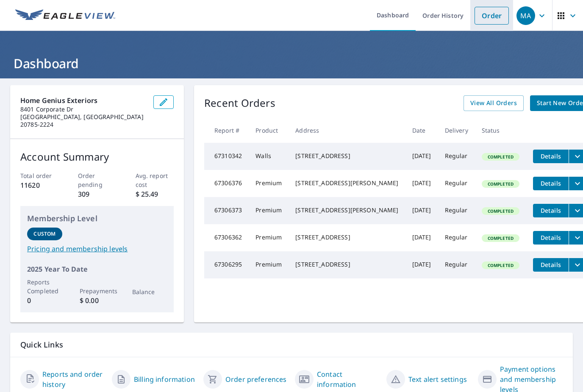 The width and height of the screenshot is (583, 392). I want to click on a: Order, so click(492, 15).